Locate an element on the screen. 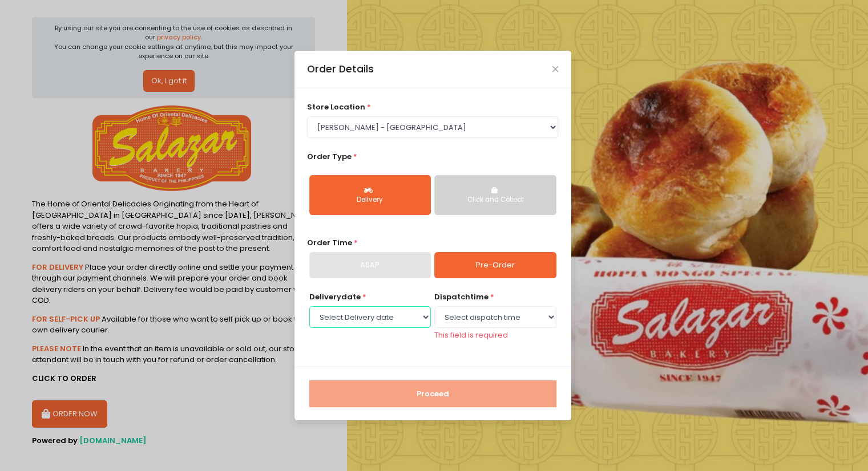 Image resolution: width=868 pixels, height=471 pixels. button: Click and Collect is located at coordinates (495, 195).